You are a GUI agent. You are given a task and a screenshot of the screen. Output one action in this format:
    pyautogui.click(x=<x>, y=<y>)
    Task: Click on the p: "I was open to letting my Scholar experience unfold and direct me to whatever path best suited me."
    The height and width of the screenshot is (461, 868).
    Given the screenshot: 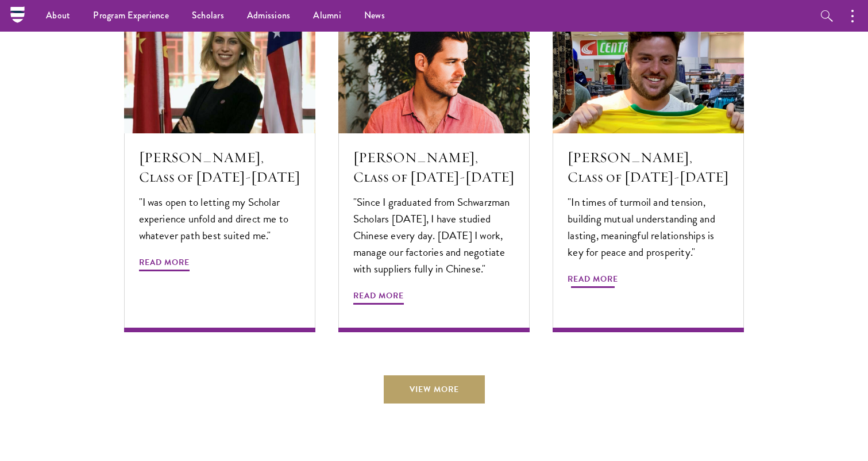 What is the action you would take?
    pyautogui.click(x=220, y=219)
    